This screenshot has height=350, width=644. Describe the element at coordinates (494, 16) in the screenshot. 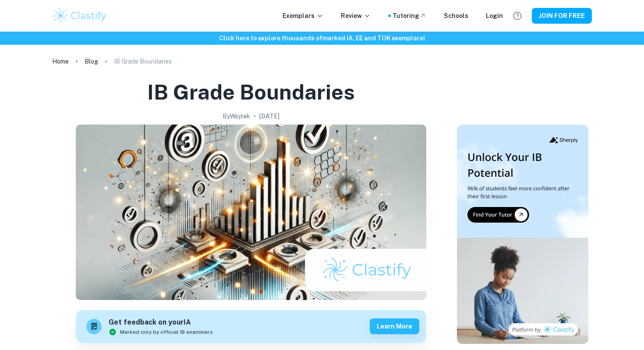

I see `a: Login` at that location.